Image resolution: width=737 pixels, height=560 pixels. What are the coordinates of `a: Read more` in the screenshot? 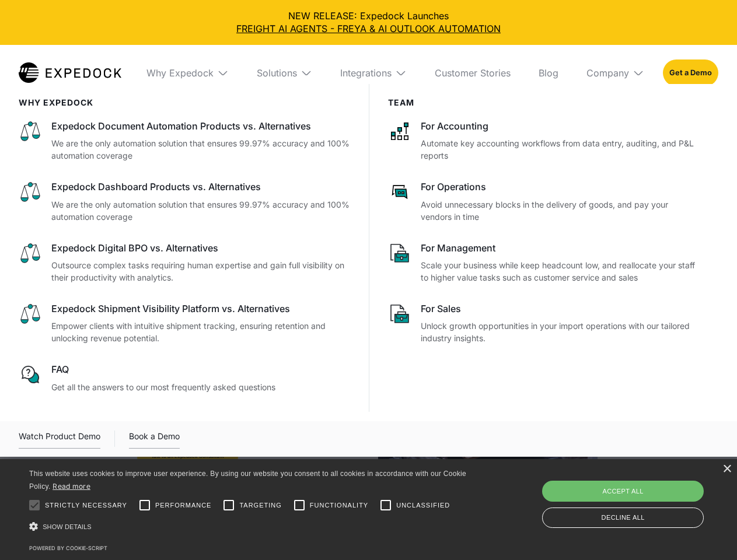 It's located at (71, 486).